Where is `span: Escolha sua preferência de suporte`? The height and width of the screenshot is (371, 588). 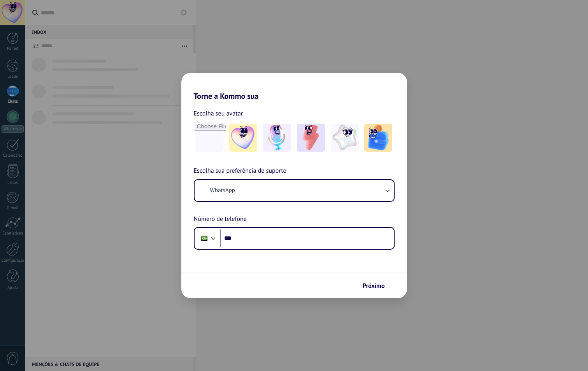
span: Escolha sua preferência de suporte is located at coordinates (240, 171).